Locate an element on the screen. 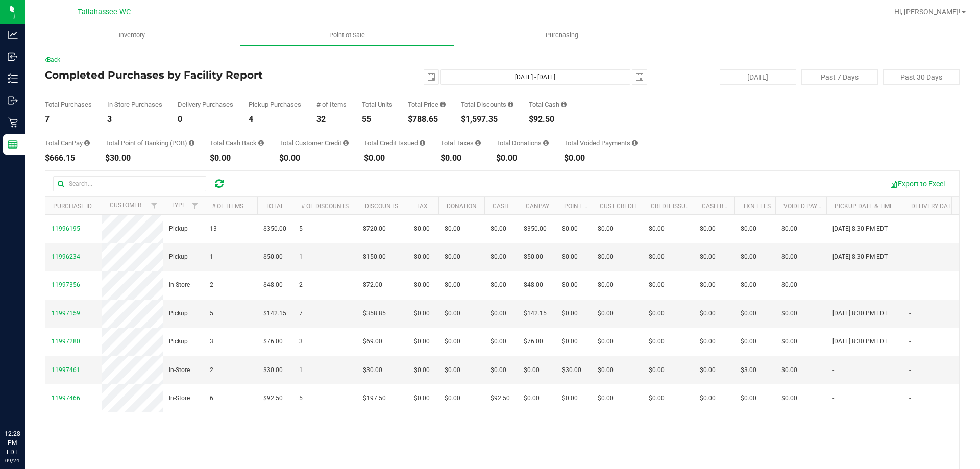  a: Cash Back is located at coordinates (718, 207).